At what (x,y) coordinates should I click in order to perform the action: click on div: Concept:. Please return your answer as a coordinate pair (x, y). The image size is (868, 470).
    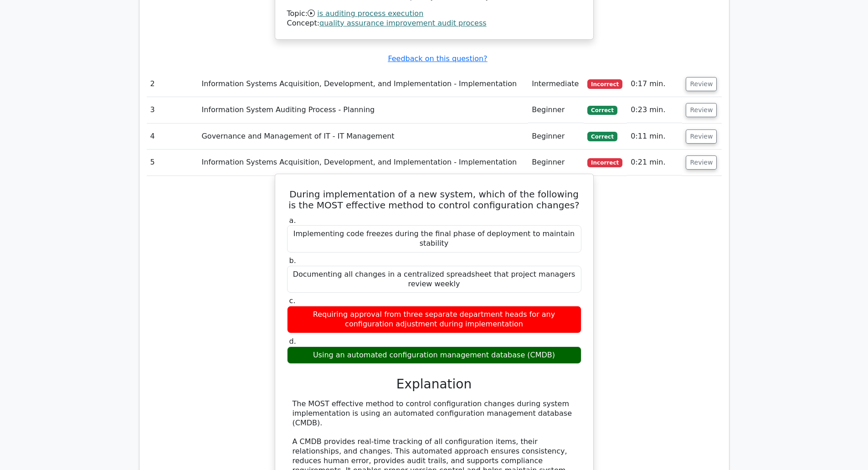
    Looking at the image, I should click on (434, 23).